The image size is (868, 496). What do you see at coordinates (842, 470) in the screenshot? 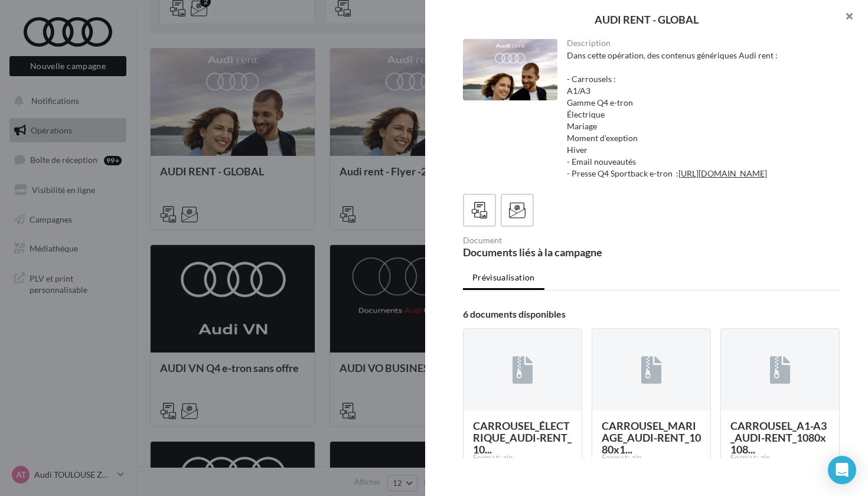
I see `div: Open Intercom Messenger` at bounding box center [842, 470].